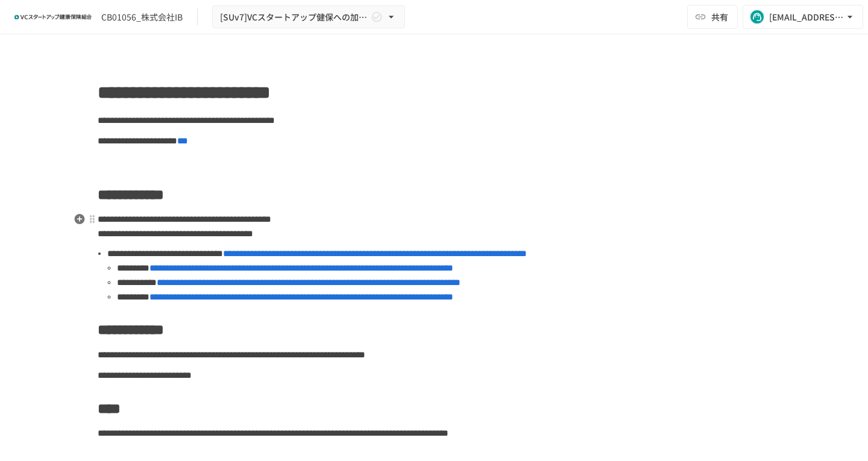  I want to click on img: ZDfHsVrhrXUoWEWGWYf8C4Fv4dEjYTEDCNvmL73B7ox, so click(53, 17).